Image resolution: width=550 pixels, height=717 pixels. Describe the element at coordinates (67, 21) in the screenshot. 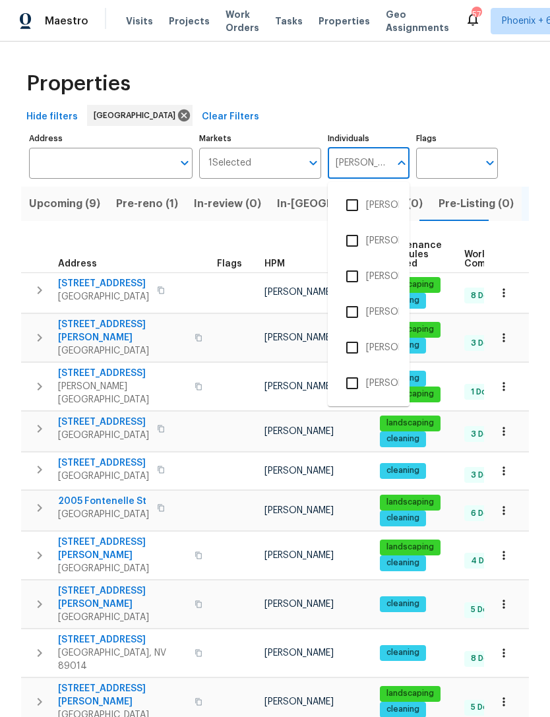

I see `span: Maestro` at that location.